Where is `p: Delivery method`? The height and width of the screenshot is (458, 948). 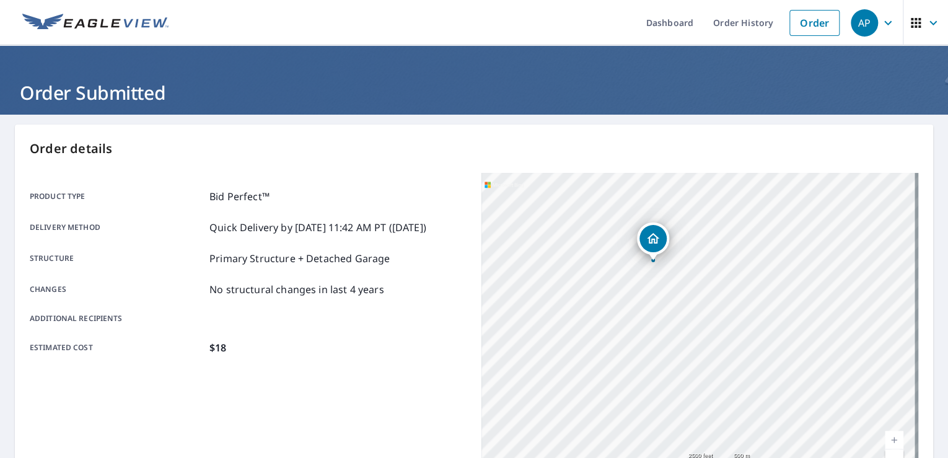 p: Delivery method is located at coordinates (117, 227).